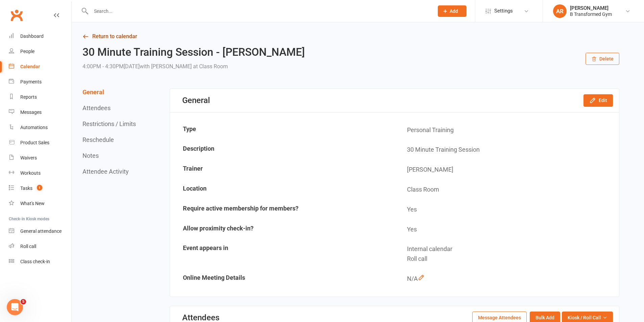 The height and width of the screenshot is (322, 644). I want to click on span: Settings, so click(503, 11).